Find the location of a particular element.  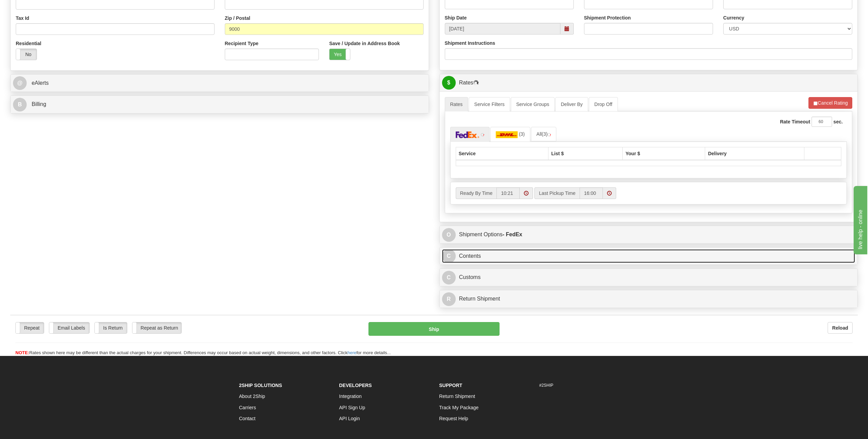

a: API Sign Up is located at coordinates (352, 407).